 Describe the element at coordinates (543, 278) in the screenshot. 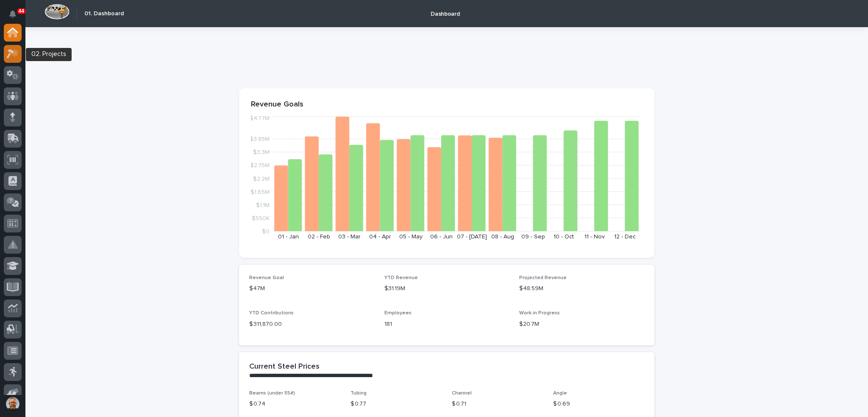

I see `span: Projected Revenue` at that location.